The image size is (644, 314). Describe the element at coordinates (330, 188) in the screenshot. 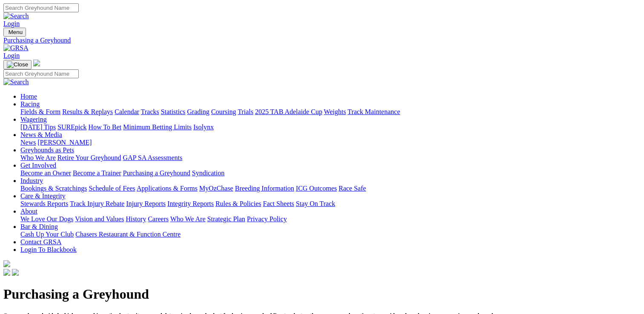

I see `div: Industry` at that location.